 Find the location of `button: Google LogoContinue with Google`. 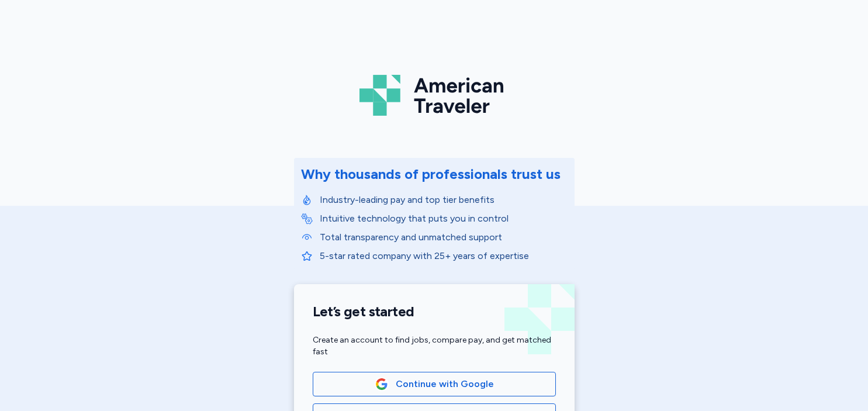

button: Google LogoContinue with Google is located at coordinates (434, 384).